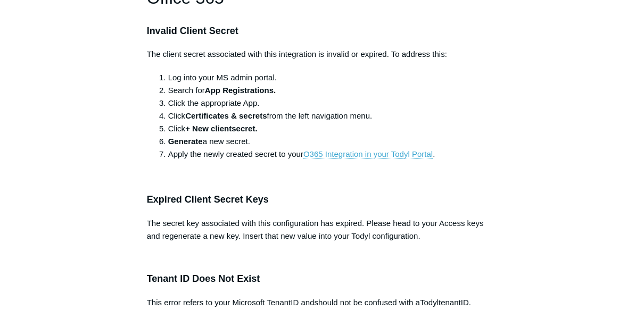 This screenshot has height=318, width=644. Describe the element at coordinates (244, 128) in the screenshot. I see `strong: secret.` at that location.